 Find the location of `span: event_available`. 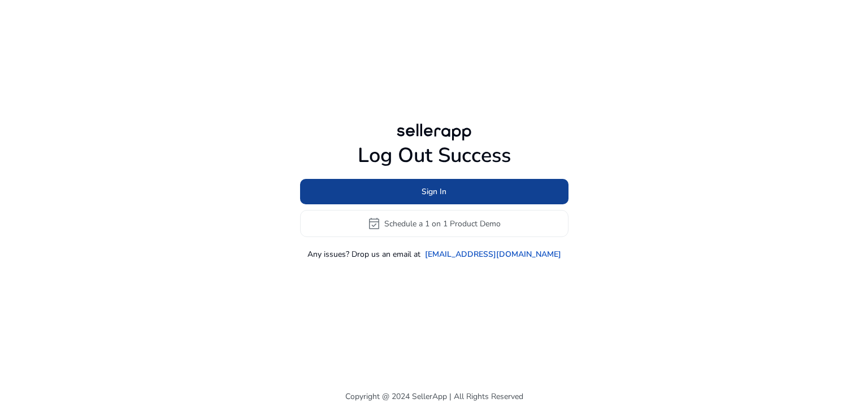

span: event_available is located at coordinates (374, 223).